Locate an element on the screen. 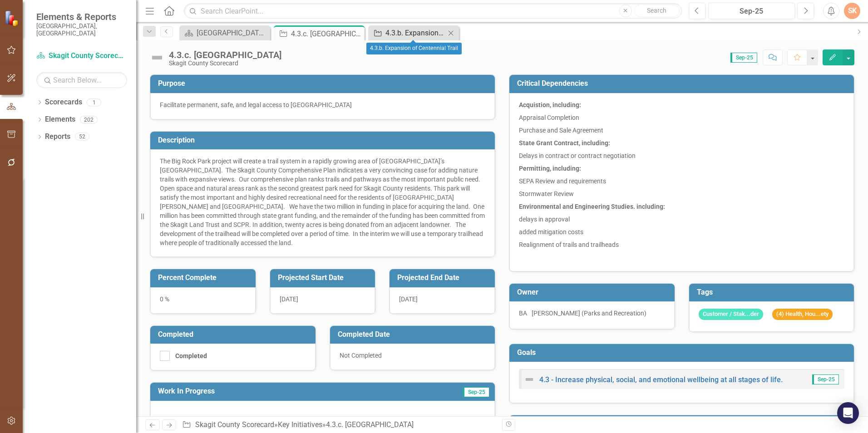  h3: Owner is located at coordinates (593, 293).